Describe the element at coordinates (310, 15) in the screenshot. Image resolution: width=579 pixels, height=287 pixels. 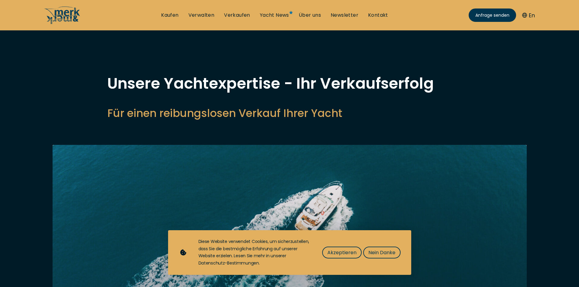
I see `a: Über uns` at that location.